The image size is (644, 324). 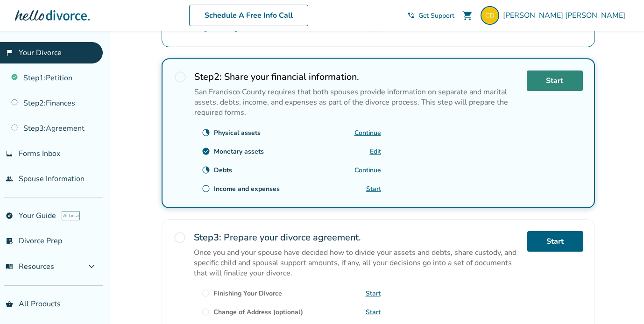 I want to click on a: Edit, so click(x=375, y=151).